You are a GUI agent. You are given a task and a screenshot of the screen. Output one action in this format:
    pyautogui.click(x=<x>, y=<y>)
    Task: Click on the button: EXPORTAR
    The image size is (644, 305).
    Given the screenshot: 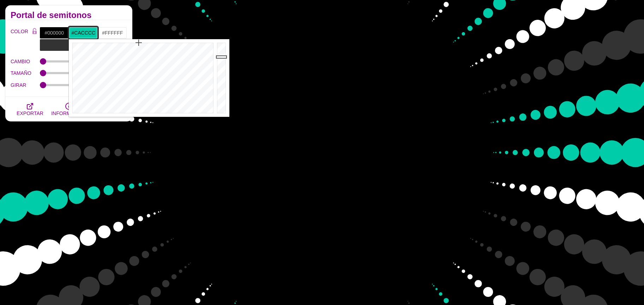 What is the action you would take?
    pyautogui.click(x=30, y=109)
    